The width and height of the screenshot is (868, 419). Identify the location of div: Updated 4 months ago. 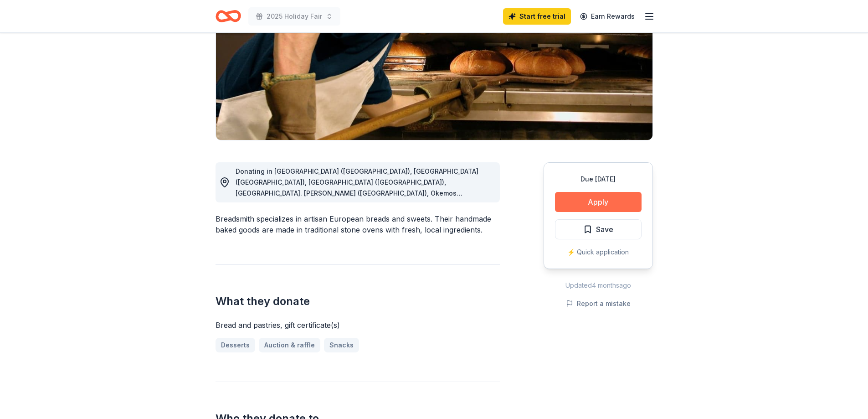
(598, 285).